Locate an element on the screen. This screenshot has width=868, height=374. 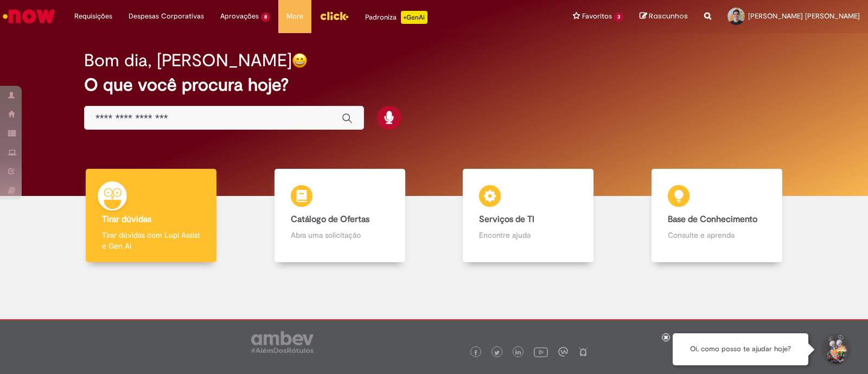
a: Serviços de TI Encontre ajuda is located at coordinates (529, 215).